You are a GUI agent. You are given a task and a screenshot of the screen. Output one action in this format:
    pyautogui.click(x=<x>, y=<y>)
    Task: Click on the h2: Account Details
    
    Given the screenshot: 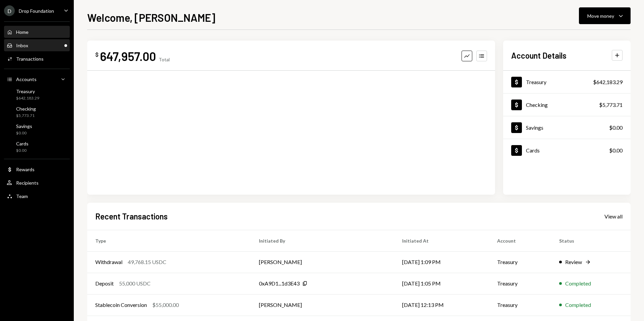 What is the action you would take?
    pyautogui.click(x=538, y=55)
    